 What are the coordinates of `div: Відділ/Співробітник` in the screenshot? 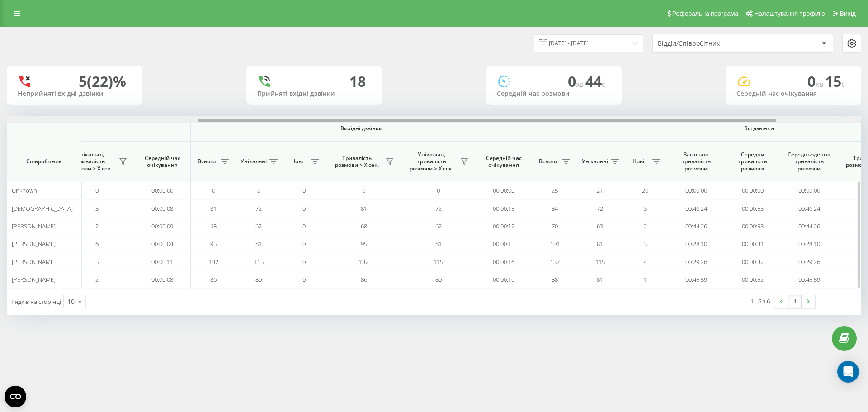 It's located at (712, 43).